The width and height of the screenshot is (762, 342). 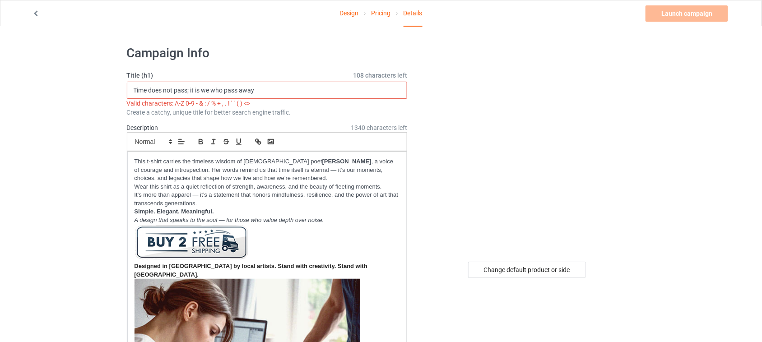 What do you see at coordinates (191, 242) in the screenshot?
I see `img: YaW2Y8d.png` at bounding box center [191, 242].